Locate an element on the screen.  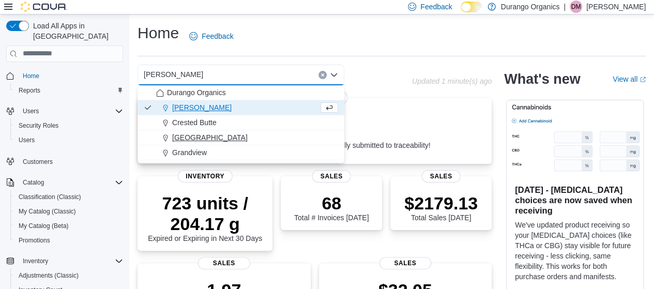
a: Home is located at coordinates (31, 76).